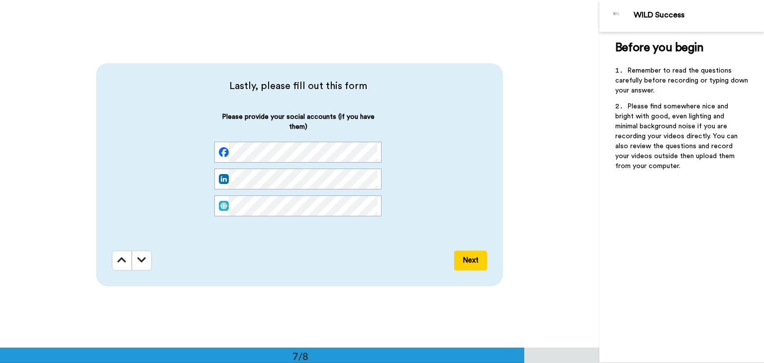 This screenshot has width=764, height=363. What do you see at coordinates (698, 15) in the screenshot?
I see `div: WILD Success` at bounding box center [698, 15].